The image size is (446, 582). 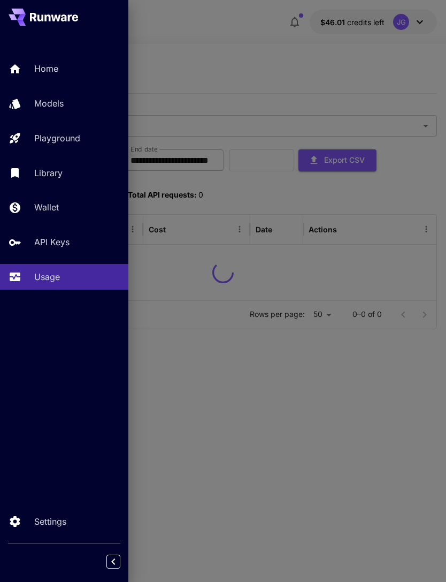 What do you see at coordinates (47, 277) in the screenshot?
I see `p: Usage` at bounding box center [47, 277].